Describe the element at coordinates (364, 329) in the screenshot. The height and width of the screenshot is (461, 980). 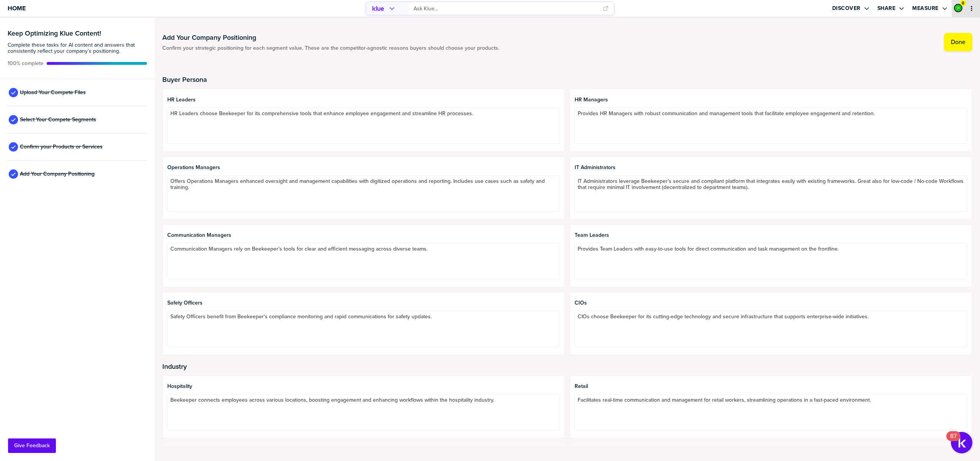
I see `textarea: Safety Officers benefit from Beekeeper's compliance monitoring and rapid communications for safet...` at that location.